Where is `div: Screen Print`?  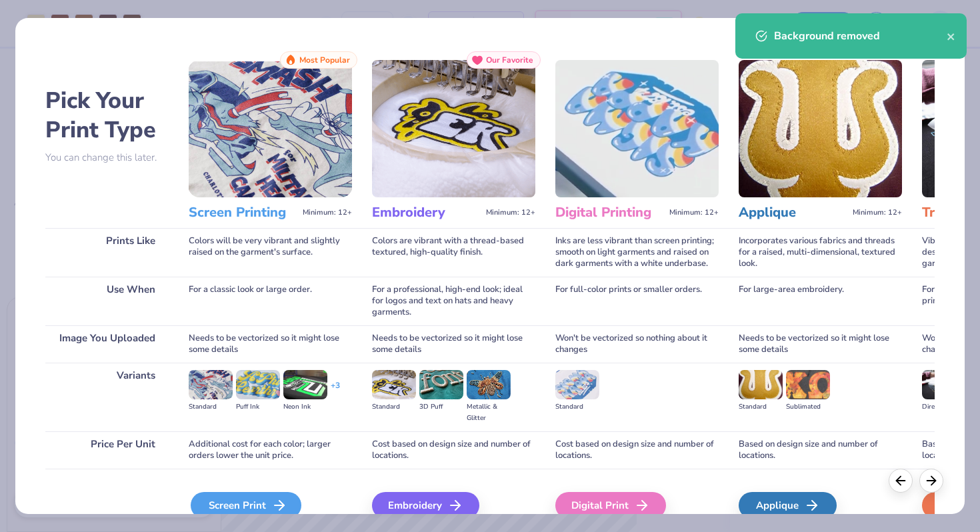 div: Screen Print is located at coordinates (246, 505).